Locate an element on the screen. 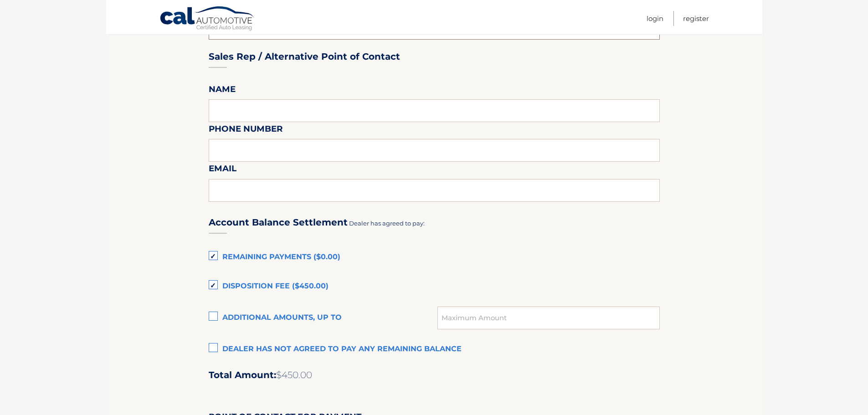  input: Maximum Amount is located at coordinates (548, 318).